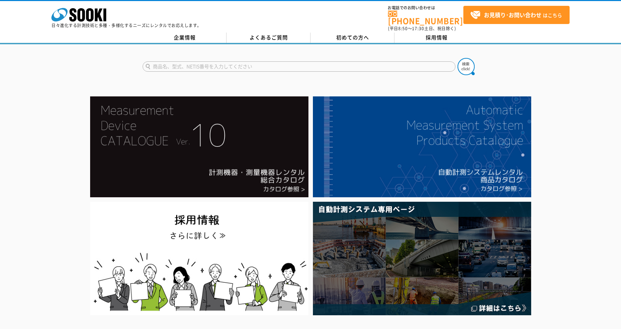 The width and height of the screenshot is (621, 329). What do you see at coordinates (199, 147) in the screenshot?
I see `img: Catalog Ver10` at bounding box center [199, 147].